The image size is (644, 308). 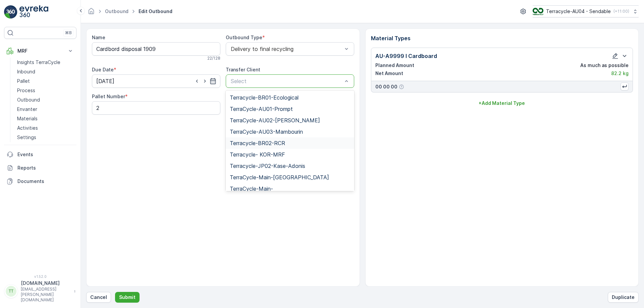 I want to click on p: As much as possible, so click(x=604, y=65).